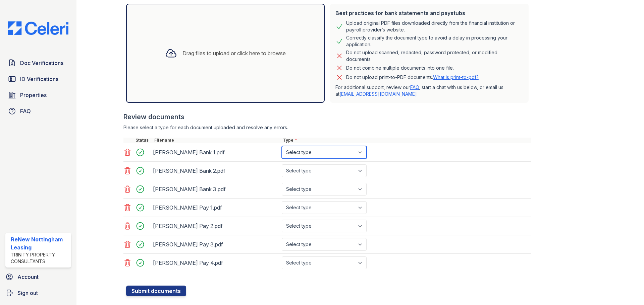 The height and width of the screenshot is (305, 644). What do you see at coordinates (456, 77) in the screenshot?
I see `a: What is print-to-pdf?` at bounding box center [456, 77].